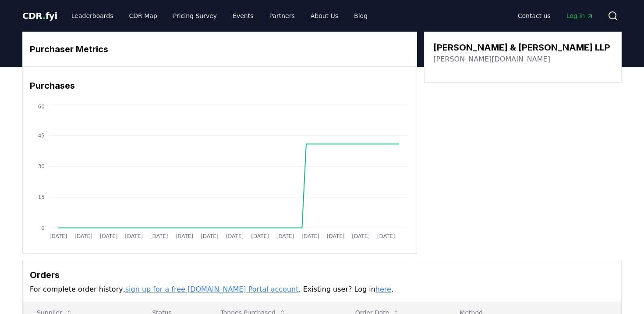  I want to click on span: Log in, so click(580, 16).